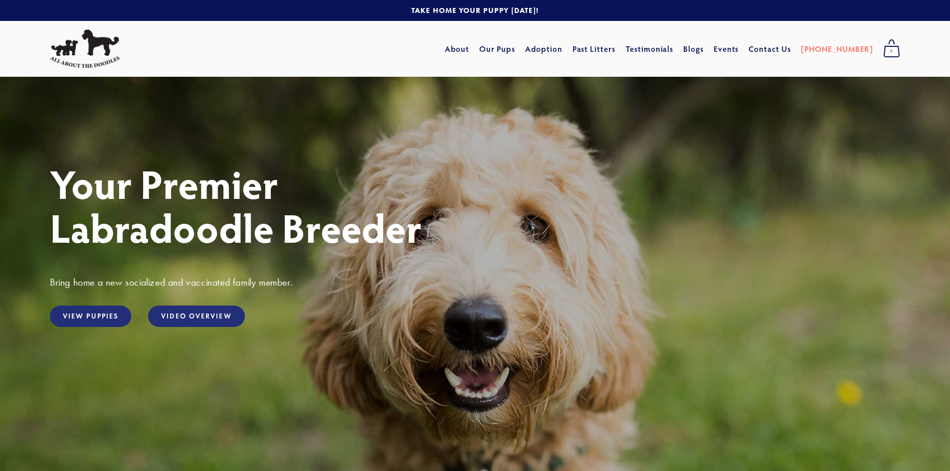  I want to click on h1: Your Premier Labradoodle Breeder, so click(475, 205).